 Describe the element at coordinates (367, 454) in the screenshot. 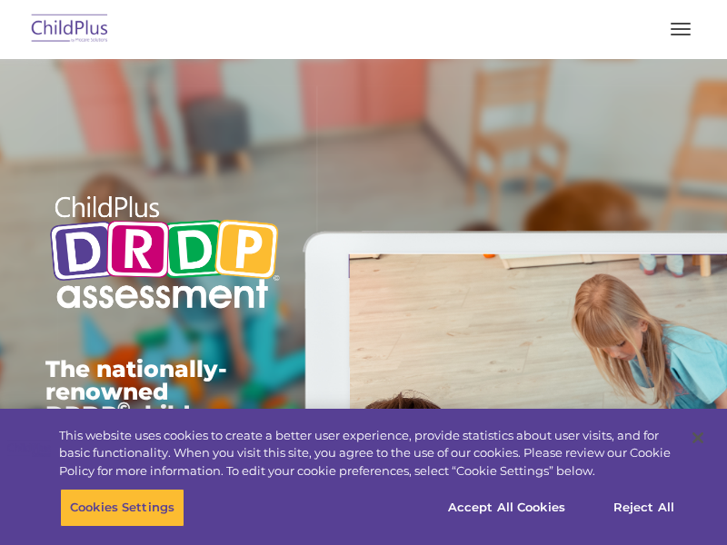

I see `div: This website uses cookies to create a better user experience, provide statistics about user visit...` at that location.